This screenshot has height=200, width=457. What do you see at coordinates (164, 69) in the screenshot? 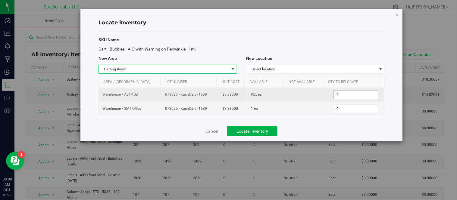
I see `span: Carting Room` at bounding box center [164, 69].